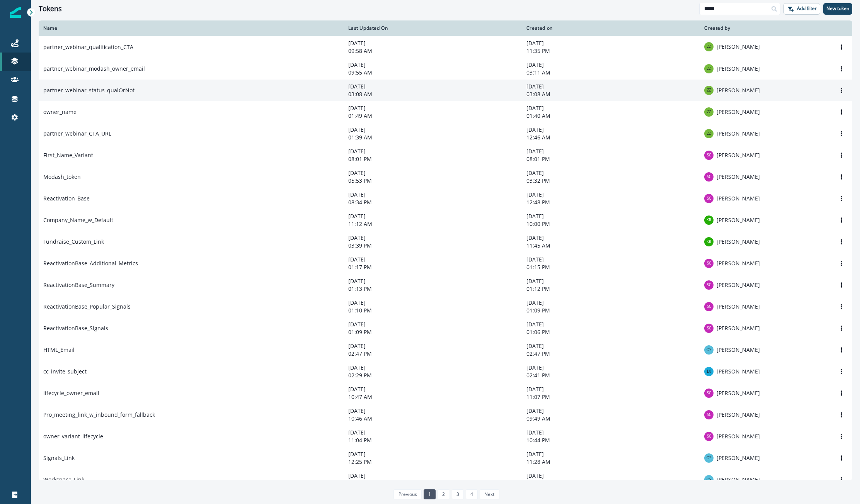  I want to click on td: owner_variant_lifecycle, so click(191, 436).